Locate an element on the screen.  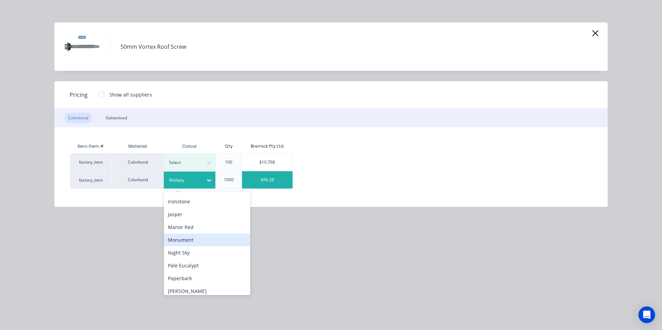
div: Ironstone is located at coordinates (207, 202).